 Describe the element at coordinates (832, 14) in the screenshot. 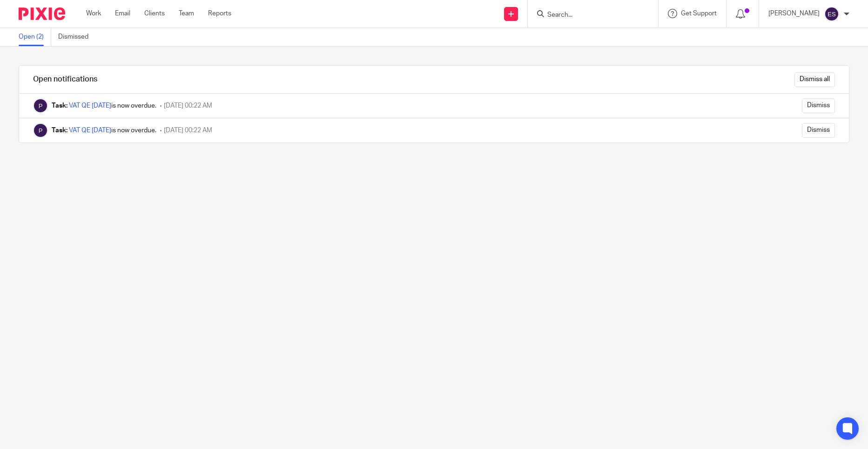

I see `img: svg%3E` at that location.